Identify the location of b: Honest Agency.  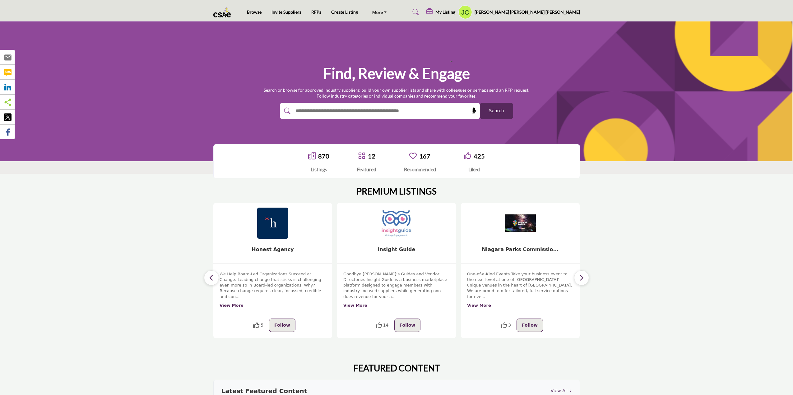
(273, 250).